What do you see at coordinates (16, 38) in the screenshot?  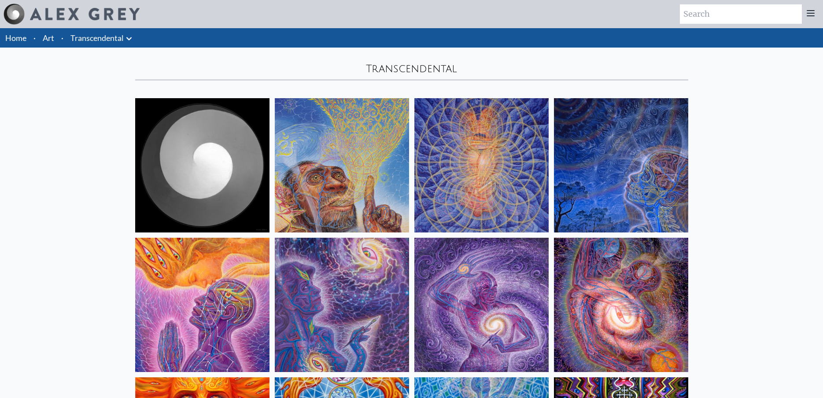 I see `a: Home` at bounding box center [16, 38].